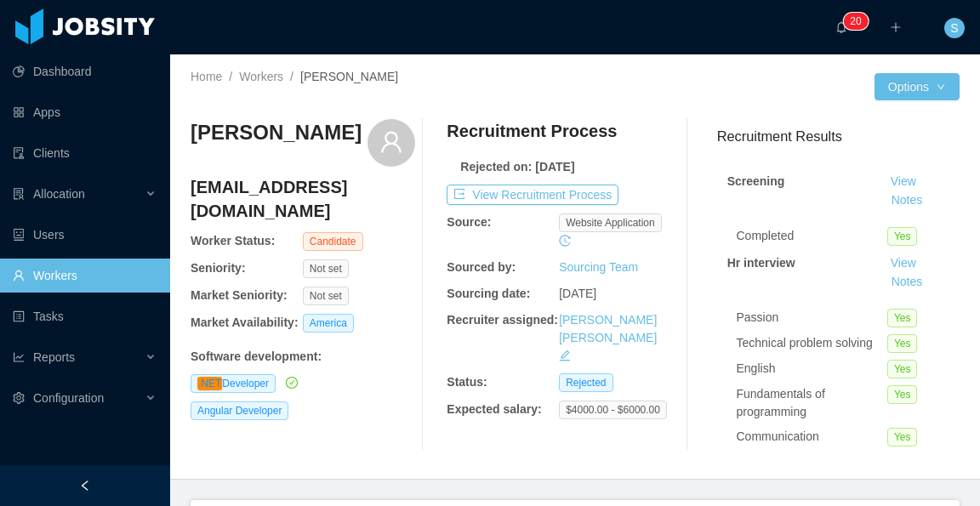 This screenshot has height=506, width=980. What do you see at coordinates (84, 235) in the screenshot?
I see `a: icon: robotUsers` at bounding box center [84, 235].